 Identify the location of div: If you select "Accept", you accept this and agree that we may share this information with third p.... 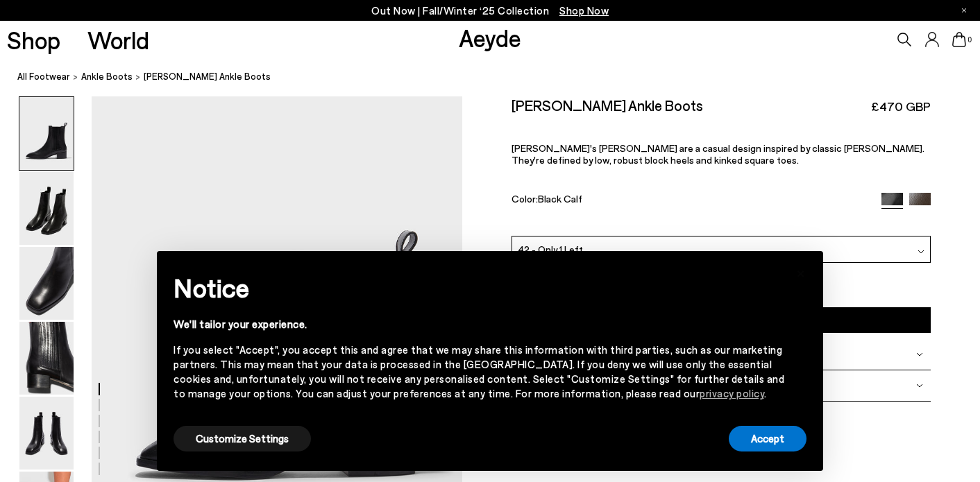
(479, 372).